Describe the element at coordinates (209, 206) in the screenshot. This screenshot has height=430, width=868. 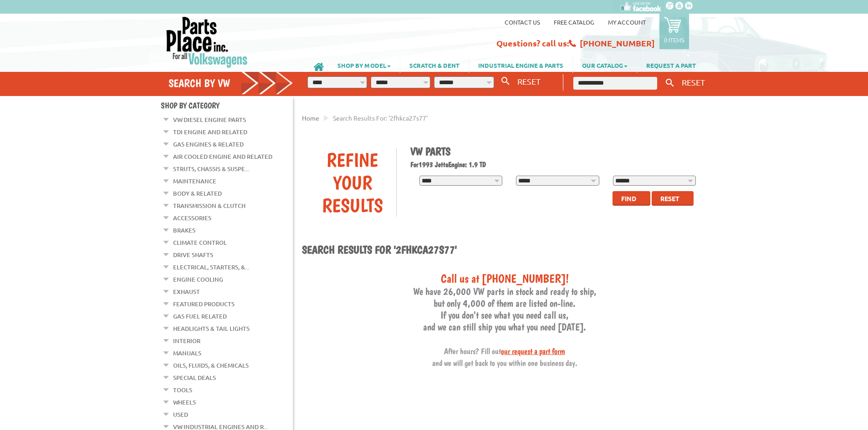
I see `a: Transmission & Clutch` at that location.